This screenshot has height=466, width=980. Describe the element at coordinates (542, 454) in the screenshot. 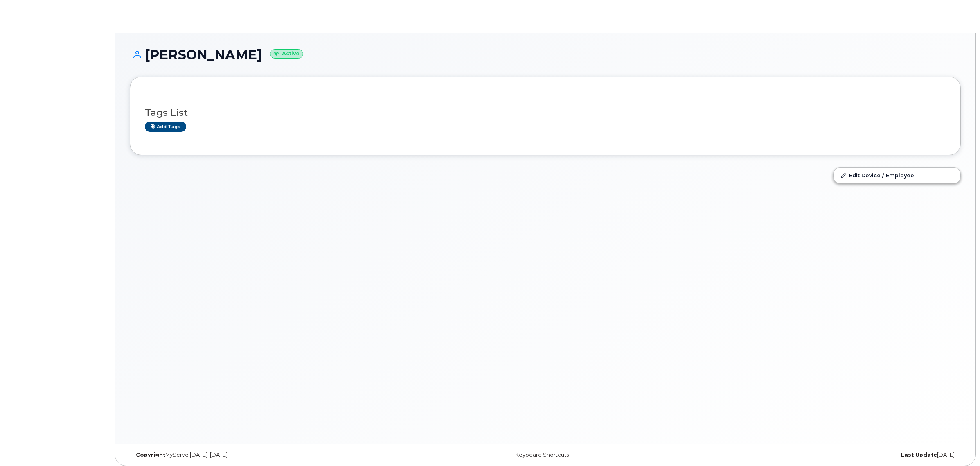

I see `a: Keyboard Shortcuts` at that location.